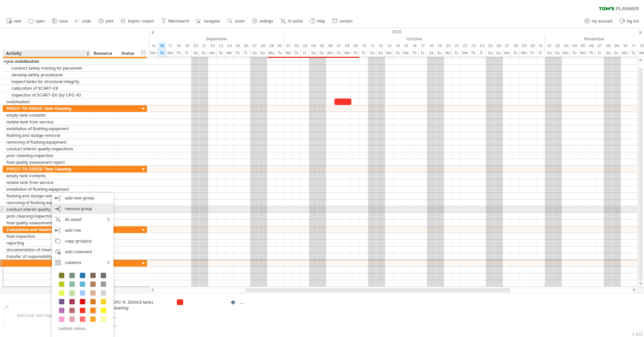  I want to click on div: v 422, so click(637, 334).